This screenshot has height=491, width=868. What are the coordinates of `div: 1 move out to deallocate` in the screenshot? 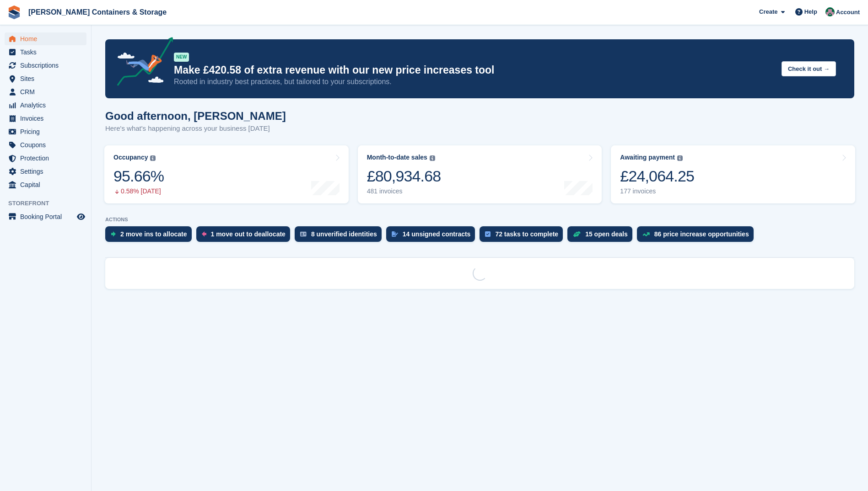 It's located at (248, 234).